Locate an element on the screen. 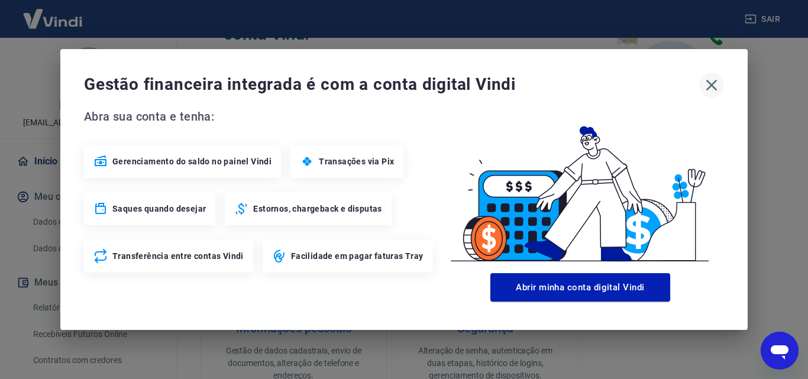  span: Facilidade em pagar faturas Tray is located at coordinates (357, 256).